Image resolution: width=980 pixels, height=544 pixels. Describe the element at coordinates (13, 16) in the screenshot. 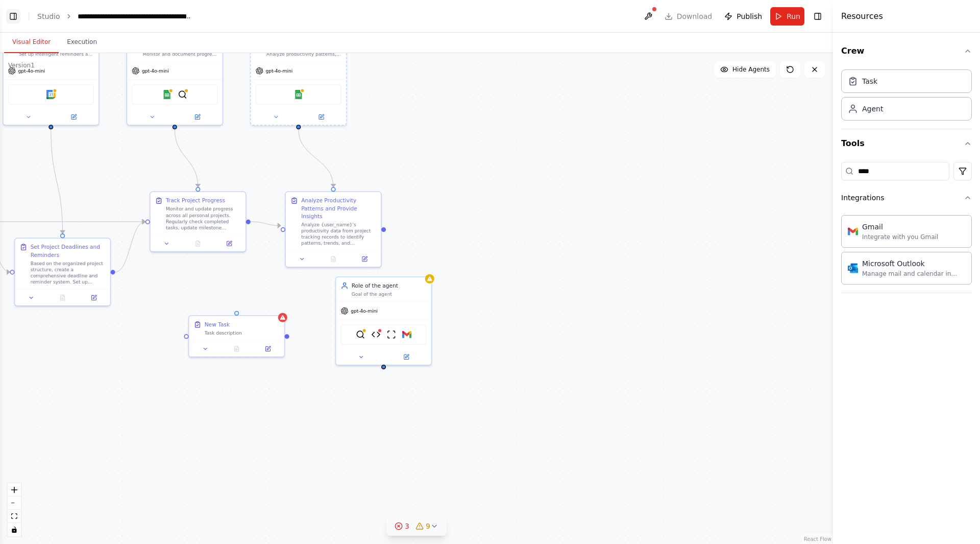

I see `button: Show left sidebar` at that location.